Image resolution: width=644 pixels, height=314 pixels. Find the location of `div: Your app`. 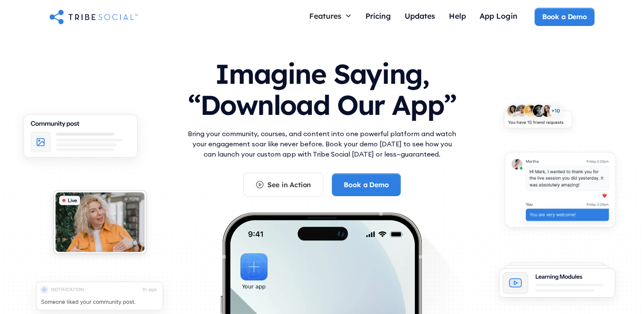

div: Your app is located at coordinates (254, 287).